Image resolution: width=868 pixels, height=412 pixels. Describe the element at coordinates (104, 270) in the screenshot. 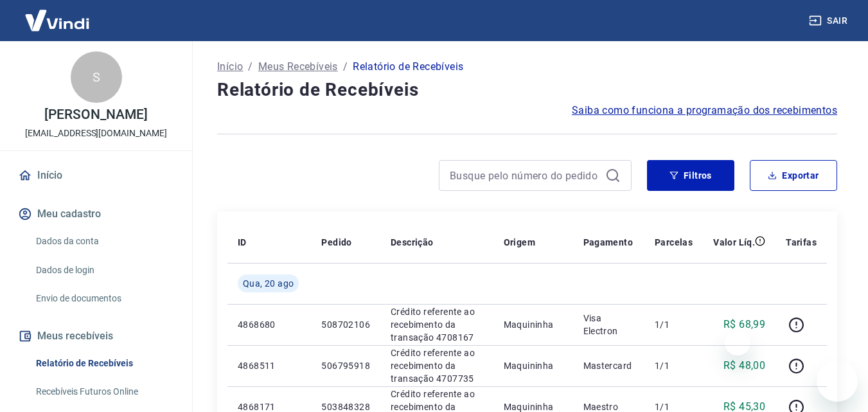

I see `a: Dados de login` at that location.